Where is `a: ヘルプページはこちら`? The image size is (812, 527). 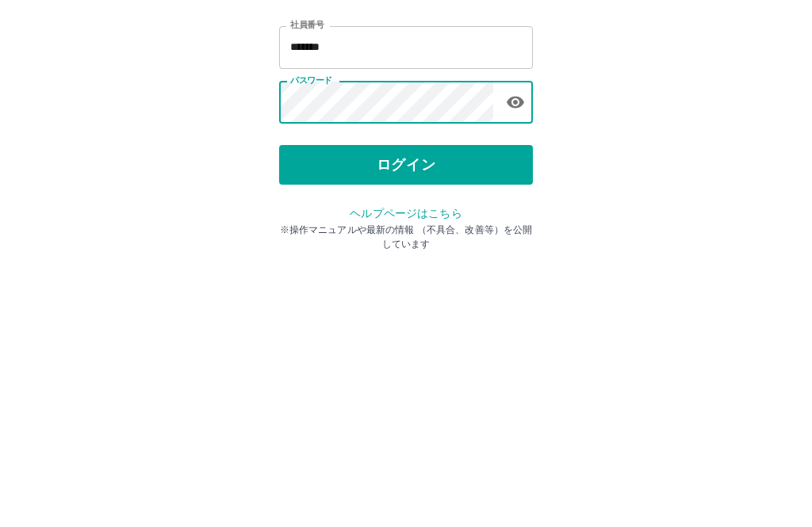 a: ヘルプページはこちら is located at coordinates (405, 343).